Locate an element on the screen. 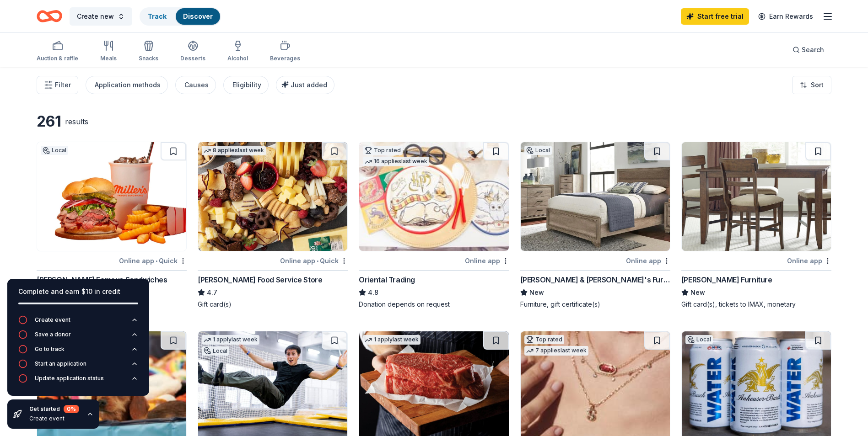 This screenshot has height=436, width=868. div: Desserts is located at coordinates (192, 59).